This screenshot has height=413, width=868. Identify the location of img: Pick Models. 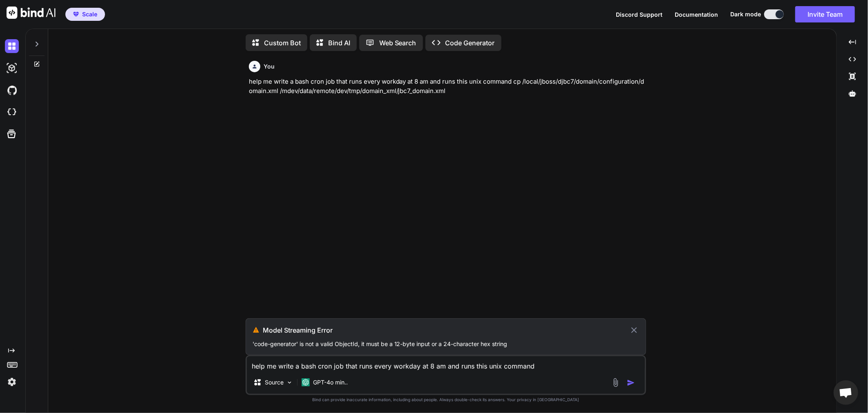
(289, 382).